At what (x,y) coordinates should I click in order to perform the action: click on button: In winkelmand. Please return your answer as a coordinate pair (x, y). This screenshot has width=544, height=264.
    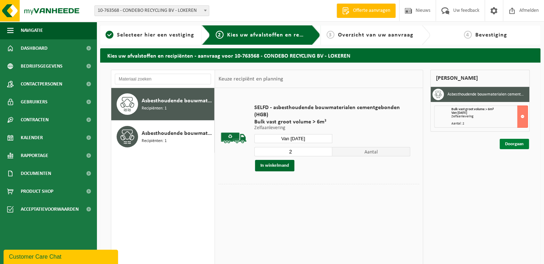
    Looking at the image, I should click on (275, 166).